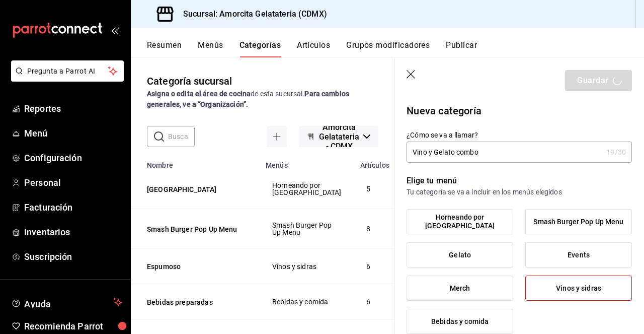 Image resolution: width=644 pixels, height=334 pixels. Describe the element at coordinates (262, 99) in the screenshot. I see `div: de esta sucursal.` at that location.